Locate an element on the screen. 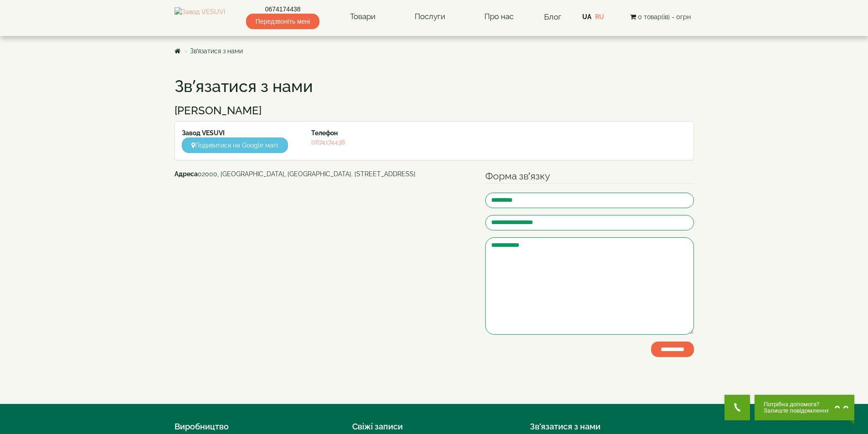 The width and height of the screenshot is (868, 434). img: Завод VESUVI is located at coordinates (199, 17).